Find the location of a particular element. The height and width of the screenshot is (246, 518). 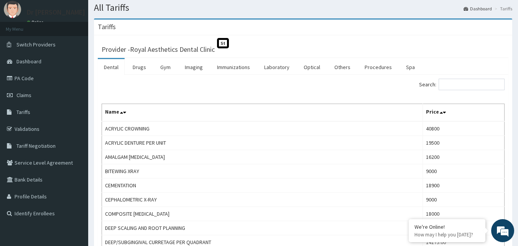

label: Search: is located at coordinates (461, 84).